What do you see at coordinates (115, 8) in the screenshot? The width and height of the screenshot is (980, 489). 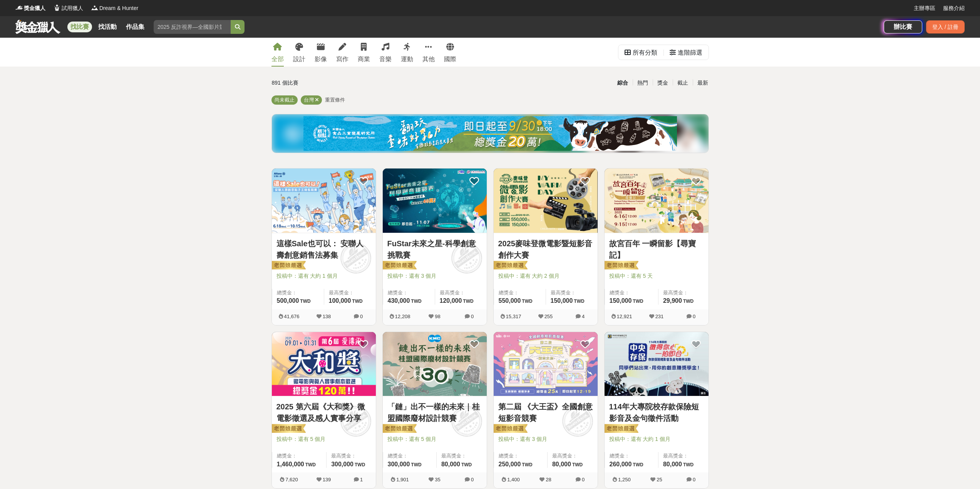 I see `a: LogoDream & Hunter` at bounding box center [115, 8].